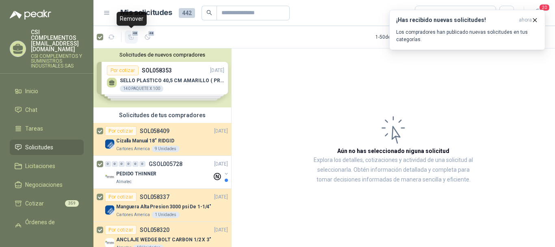 This screenshot has height=247, width=555. Describe the element at coordinates (429, 13) in the screenshot. I see `div: Todas` at that location.